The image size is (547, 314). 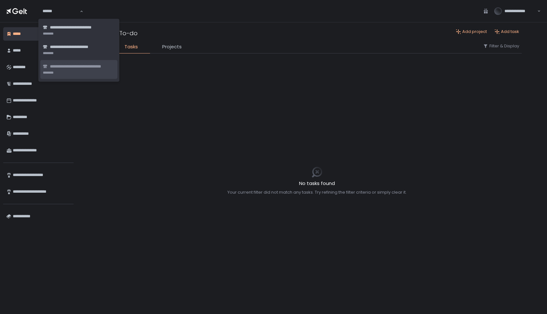 I want to click on div: Add project, so click(x=471, y=32).